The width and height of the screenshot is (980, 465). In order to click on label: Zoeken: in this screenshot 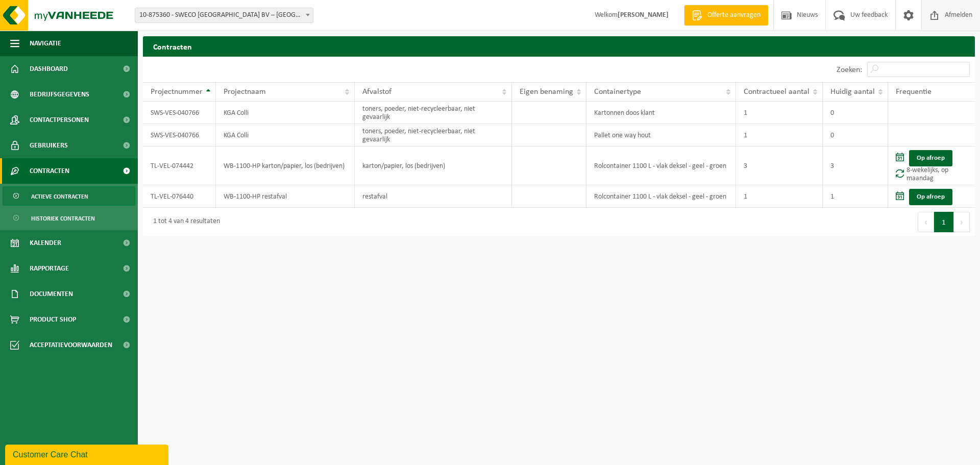, I will do `click(849, 70)`.